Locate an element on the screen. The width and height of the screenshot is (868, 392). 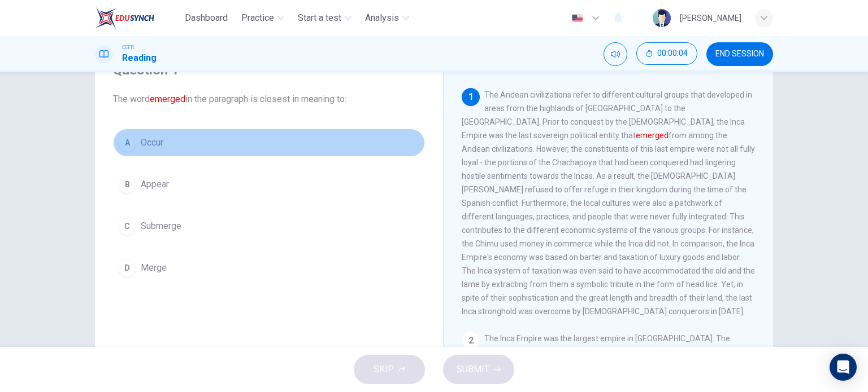
span: Analysis is located at coordinates (382, 18).